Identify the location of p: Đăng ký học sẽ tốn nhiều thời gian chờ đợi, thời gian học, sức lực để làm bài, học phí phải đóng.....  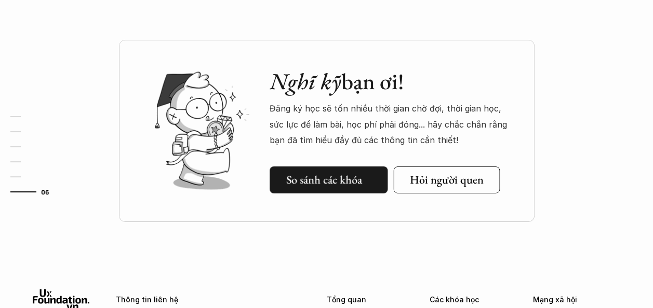
(391, 124).